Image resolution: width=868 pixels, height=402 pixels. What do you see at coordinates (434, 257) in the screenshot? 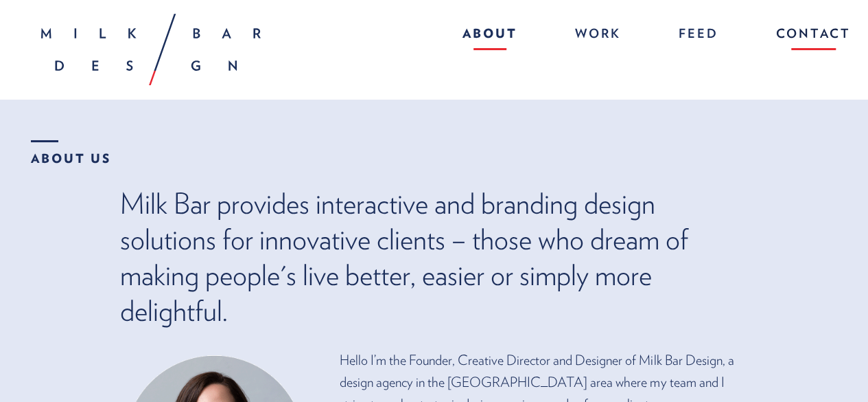
I see `h2: Milk Bar provides interactive and branding design solutions for innovative clients – those who dr...` at bounding box center [434, 257].